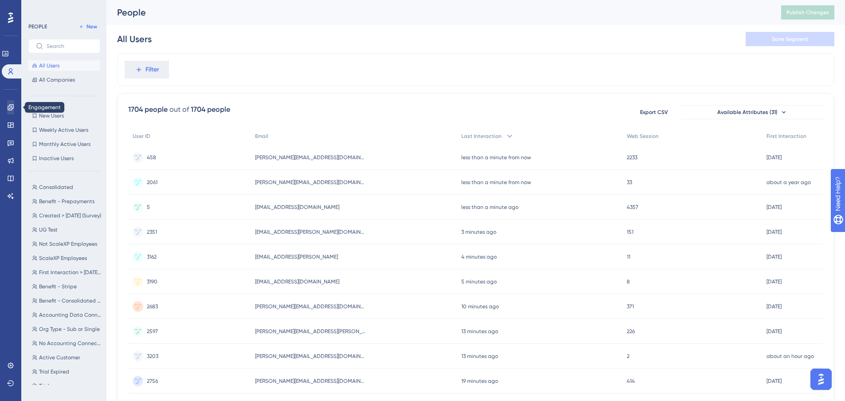 The height and width of the screenshot is (401, 845). Describe the element at coordinates (630, 306) in the screenshot. I see `span: 371` at that location.